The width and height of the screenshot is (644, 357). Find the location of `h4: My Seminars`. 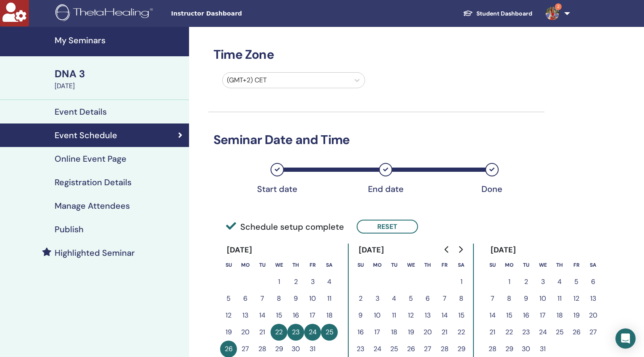

h4: My Seminars is located at coordinates (119, 40).